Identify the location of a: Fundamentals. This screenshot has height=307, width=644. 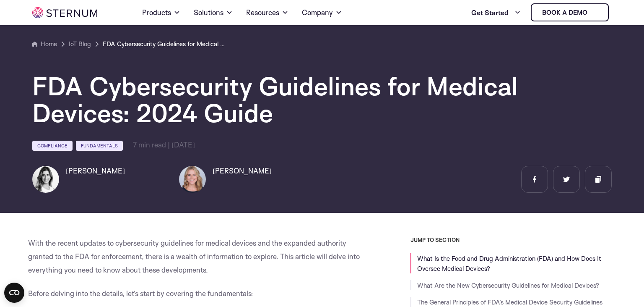
(99, 145).